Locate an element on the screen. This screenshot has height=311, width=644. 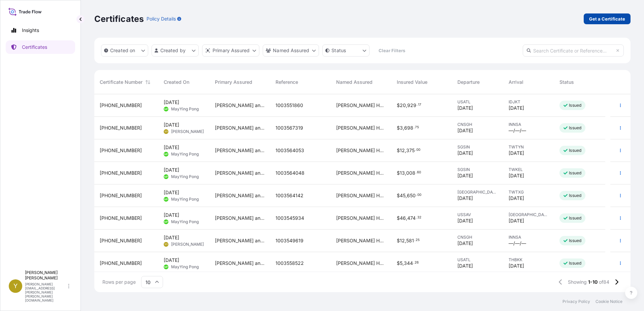
p: Insights is located at coordinates (30, 30).